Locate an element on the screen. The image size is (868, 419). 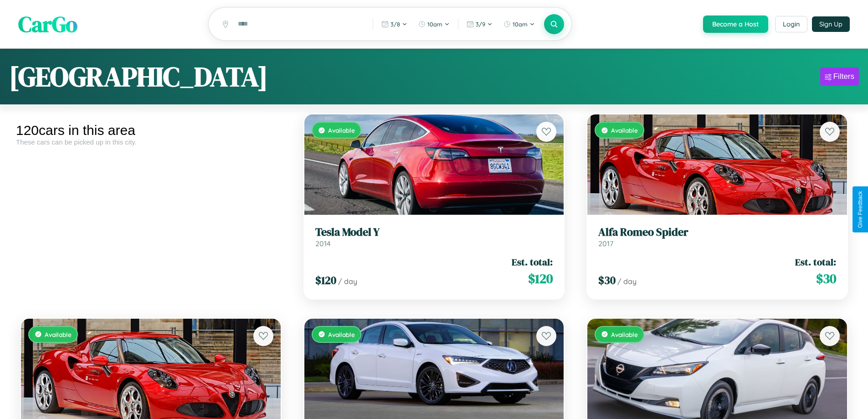
h3: Alfa Romeo Spider is located at coordinates (717, 232).